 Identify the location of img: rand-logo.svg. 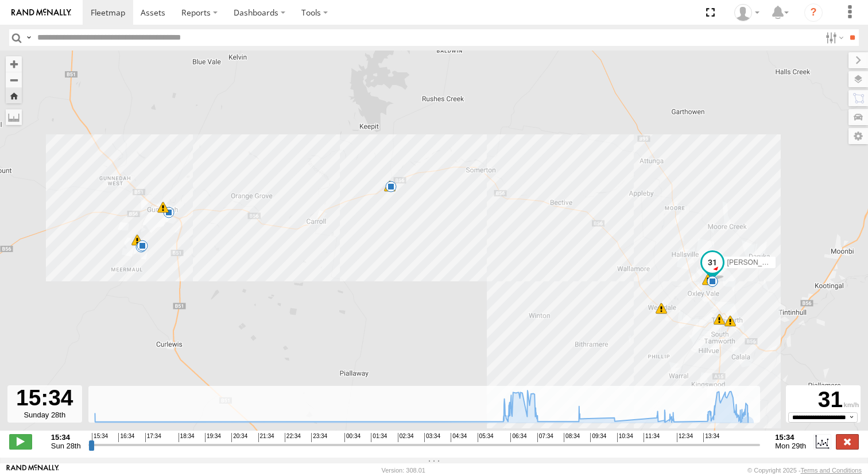
(41, 13).